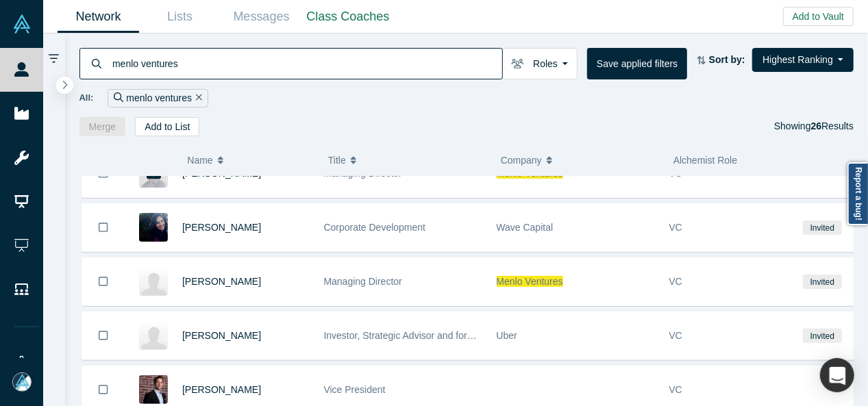  I want to click on img: Shervin Pishevar's Profile Image, so click(154, 336).